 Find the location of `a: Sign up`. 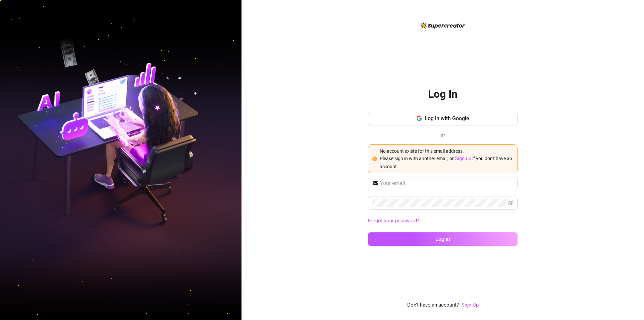

a: Sign up is located at coordinates (463, 158).